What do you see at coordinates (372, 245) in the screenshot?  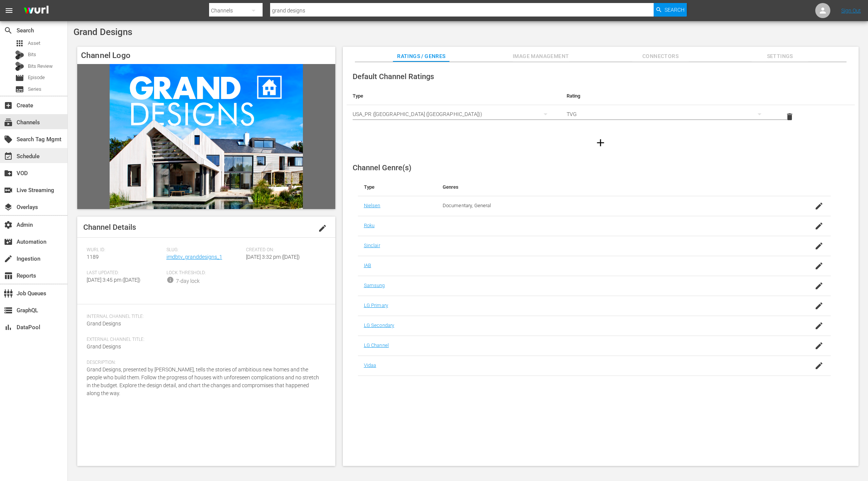 I see `a: Sinclair` at bounding box center [372, 245].